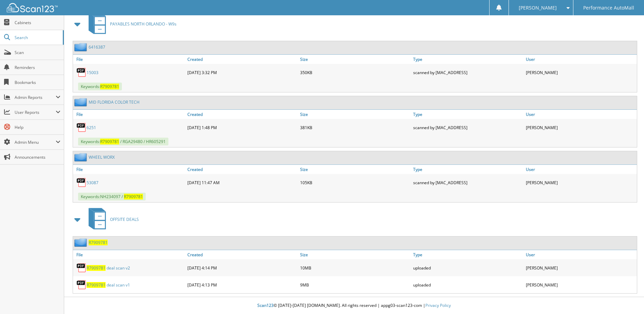  I want to click on span: Reminders, so click(38, 68).